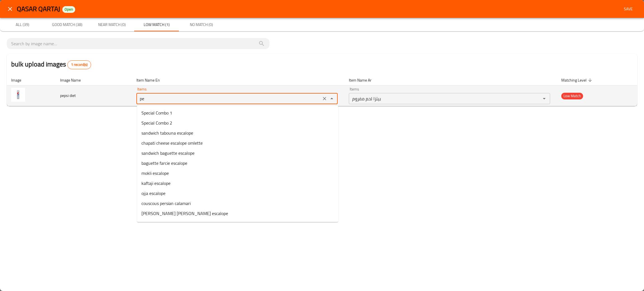 This screenshot has height=291, width=644. I want to click on span: kaftaji escalope, so click(156, 183).